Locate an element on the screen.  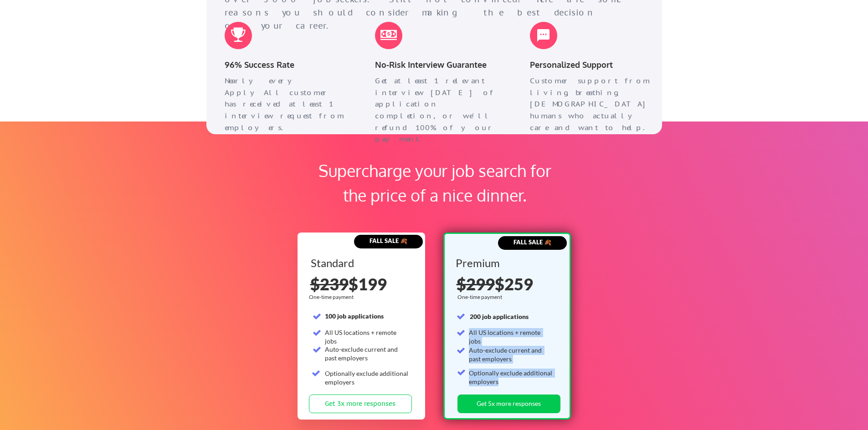
strong: 100 job applications is located at coordinates (354, 316).